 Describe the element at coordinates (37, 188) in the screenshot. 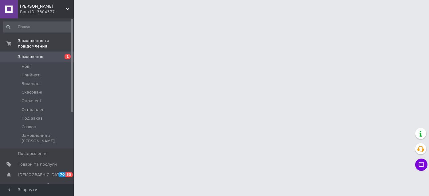

I see `span: Показники роботи компанії` at that location.